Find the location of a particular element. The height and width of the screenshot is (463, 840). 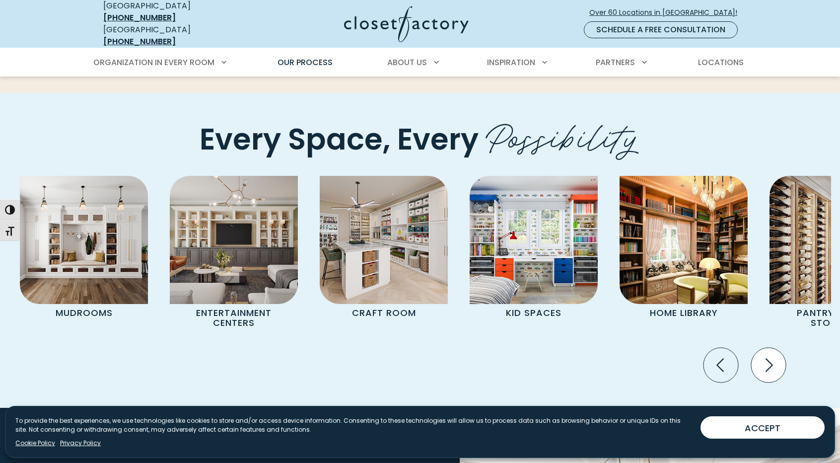

span: Inspiration is located at coordinates (511, 62).